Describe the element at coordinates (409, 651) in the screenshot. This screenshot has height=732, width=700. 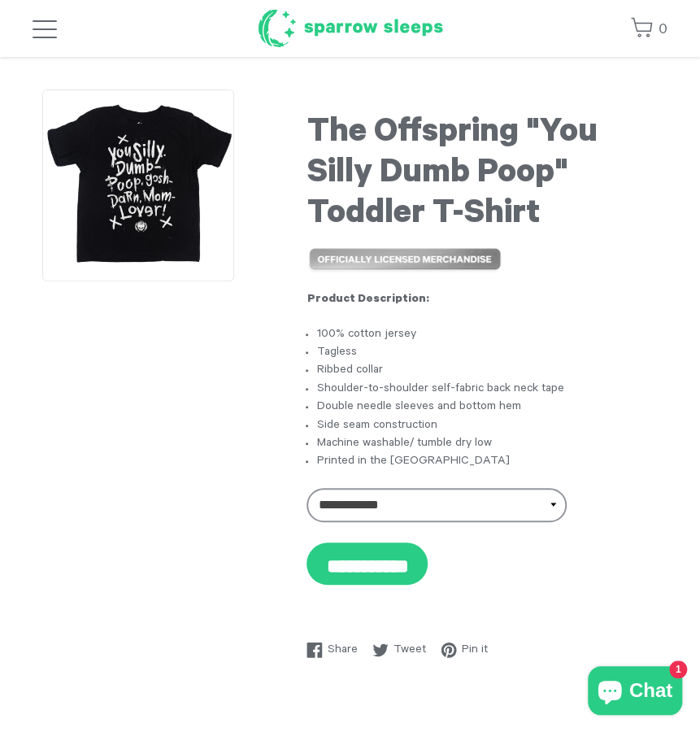
I see `span: Tweet` at that location.